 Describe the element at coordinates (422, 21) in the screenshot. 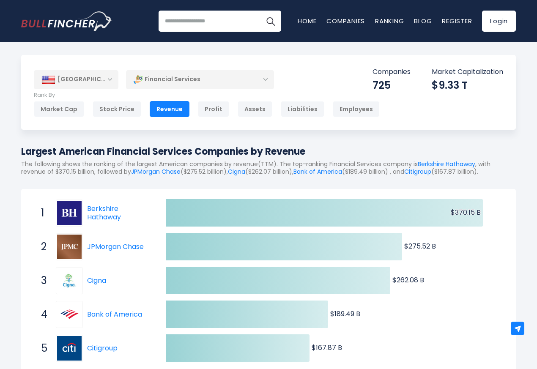

I see `a: Blog` at that location.